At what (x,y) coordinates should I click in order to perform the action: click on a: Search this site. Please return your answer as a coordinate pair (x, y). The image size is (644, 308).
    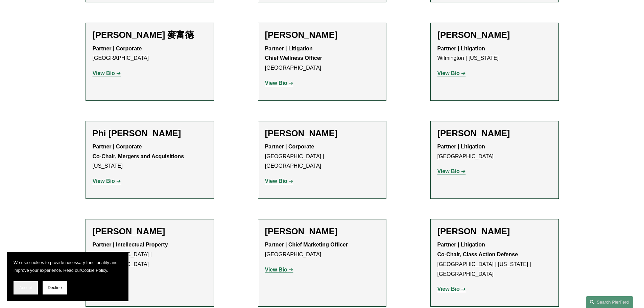
    Looking at the image, I should click on (610, 302).